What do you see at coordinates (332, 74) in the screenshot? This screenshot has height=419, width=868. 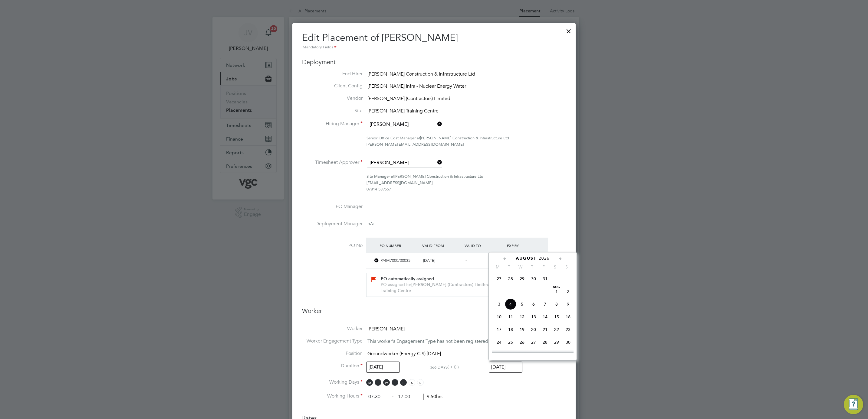 I see `label: End Hirer` at bounding box center [332, 74].